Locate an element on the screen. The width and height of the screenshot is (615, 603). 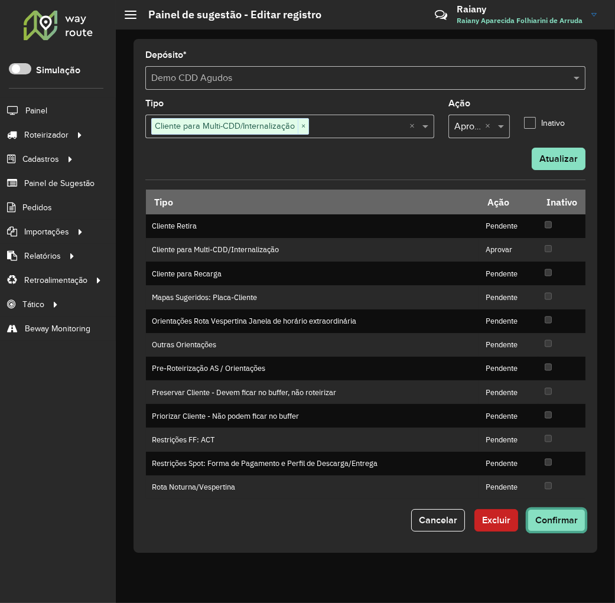
span: Excluir is located at coordinates (496, 520).